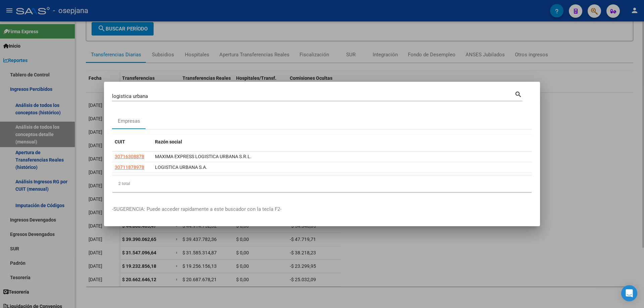 This screenshot has height=308, width=644. What do you see at coordinates (342, 142) in the screenshot?
I see `datatable-header-cell: Razón social` at bounding box center [342, 142].